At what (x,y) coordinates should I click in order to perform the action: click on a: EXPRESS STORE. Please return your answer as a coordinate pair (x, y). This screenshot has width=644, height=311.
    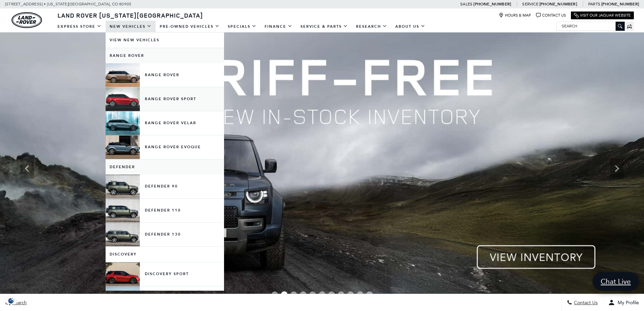
    Looking at the image, I should click on (80, 26).